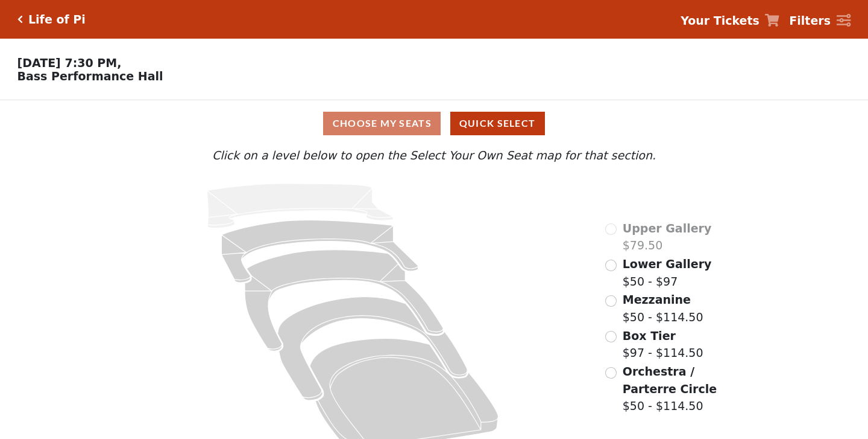 The width and height of the screenshot is (868, 439). Describe the element at coordinates (667, 228) in the screenshot. I see `span: Upper Gallery` at that location.